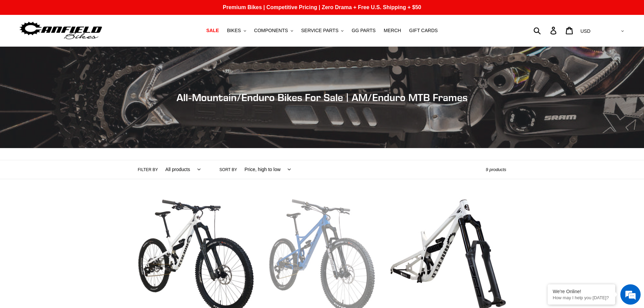 The image size is (644, 308). I want to click on span: GIFT CARDS, so click(423, 31).